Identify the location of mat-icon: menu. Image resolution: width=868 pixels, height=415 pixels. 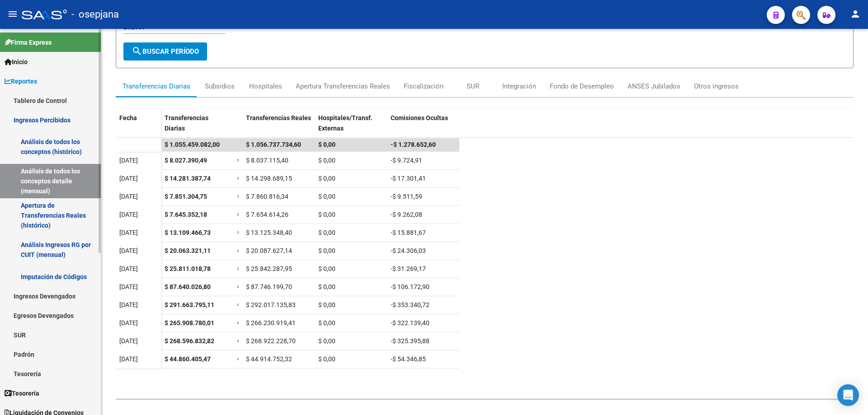
(13, 14).